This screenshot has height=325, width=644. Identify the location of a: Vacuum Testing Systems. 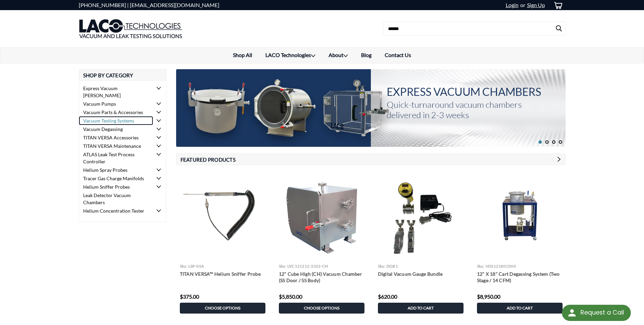
(116, 121).